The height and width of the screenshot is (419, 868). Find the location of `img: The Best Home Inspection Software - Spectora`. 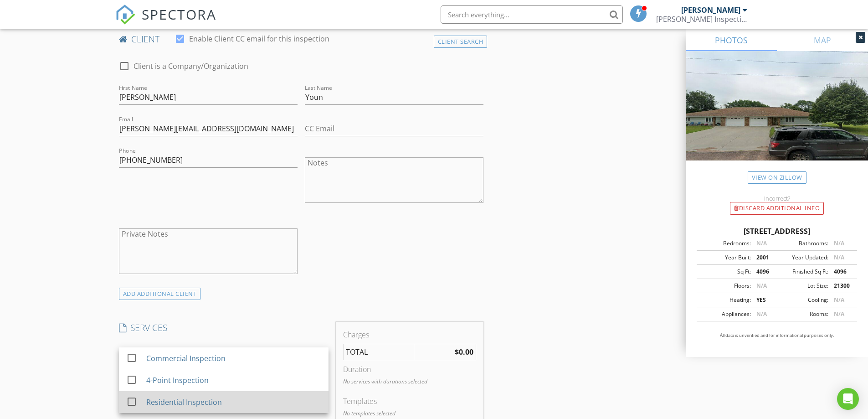

img: The Best Home Inspection Software - Spectora is located at coordinates (125, 15).